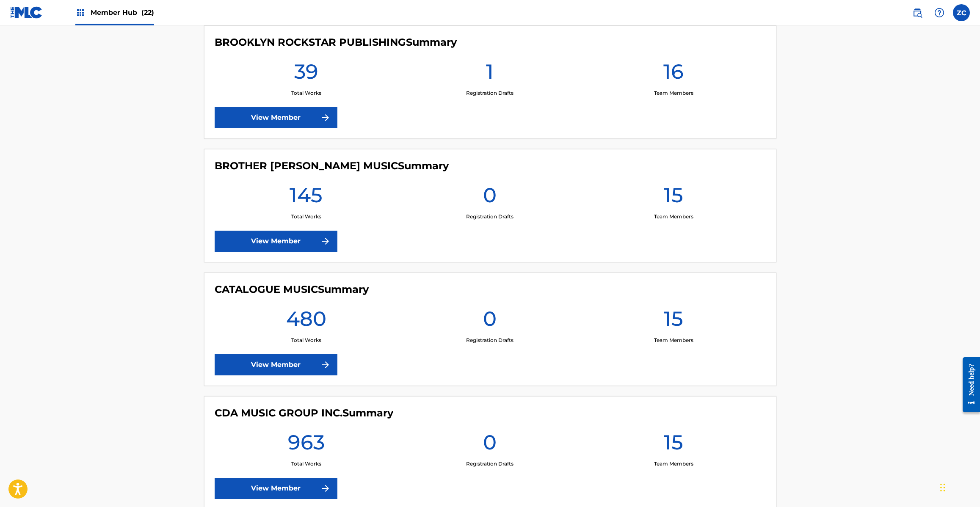 This screenshot has height=507, width=980. I want to click on div: Drag, so click(943, 487).